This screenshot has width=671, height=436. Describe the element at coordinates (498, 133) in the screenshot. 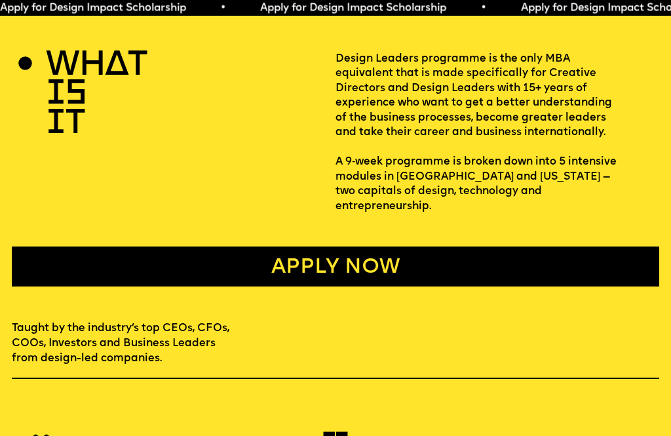

I see `p: Design Leaders programme is the only MBA equivalent that is made specifically for Creative Direct...` at that location.